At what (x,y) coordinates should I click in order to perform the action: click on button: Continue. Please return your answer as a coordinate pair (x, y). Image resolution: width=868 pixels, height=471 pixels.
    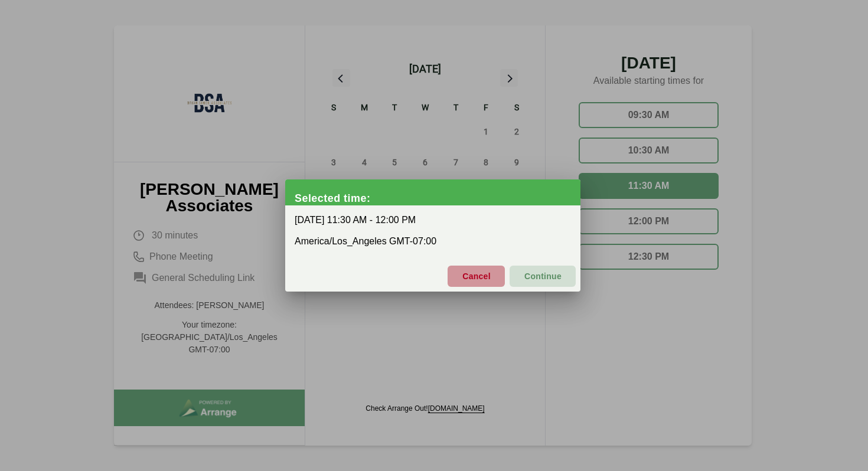
    Looking at the image, I should click on (542, 276).